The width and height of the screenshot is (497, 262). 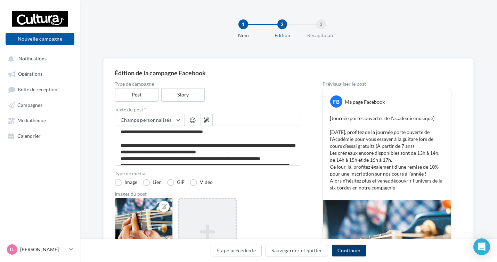 I want to click on span: Opérations, so click(x=30, y=74).